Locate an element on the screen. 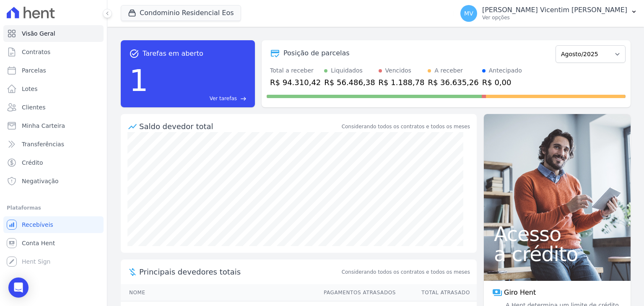 The height and width of the screenshot is (306, 644). span: Tarefas em aberto is located at coordinates (173, 54).